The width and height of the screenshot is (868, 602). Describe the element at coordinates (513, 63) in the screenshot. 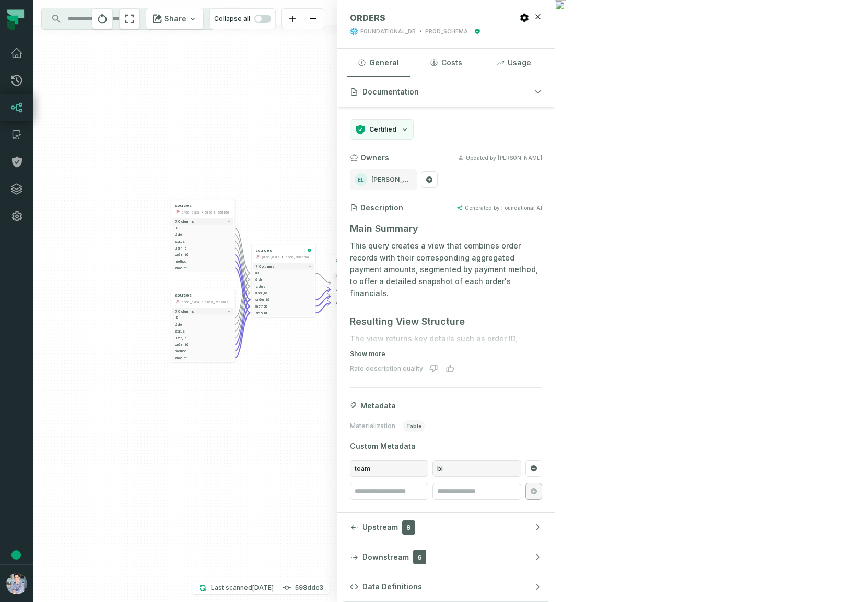

I see `button: Usage` at that location.